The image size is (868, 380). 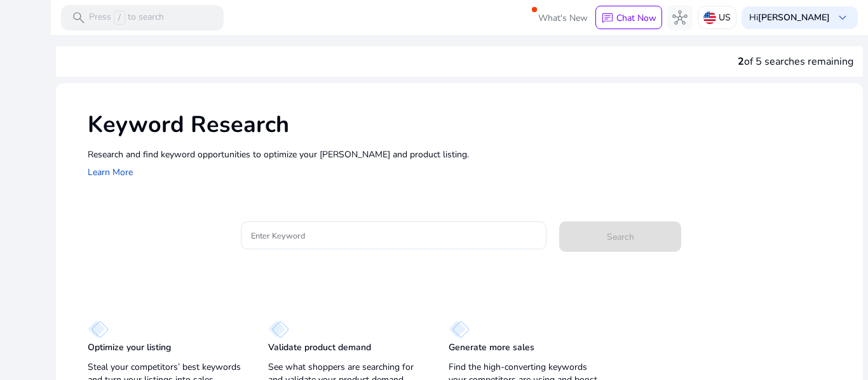 What do you see at coordinates (491, 348) in the screenshot?
I see `p: Generate more sales` at bounding box center [491, 348].